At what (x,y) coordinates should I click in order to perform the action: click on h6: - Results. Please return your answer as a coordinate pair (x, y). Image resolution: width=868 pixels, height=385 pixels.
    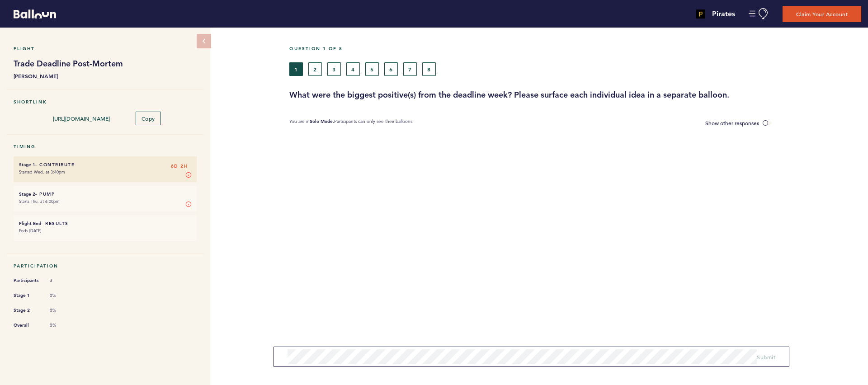
    Looking at the image, I should click on (105, 224).